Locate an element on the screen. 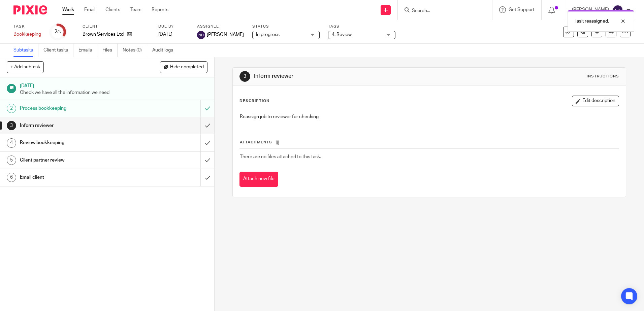  button: Edit description is located at coordinates (596, 101).